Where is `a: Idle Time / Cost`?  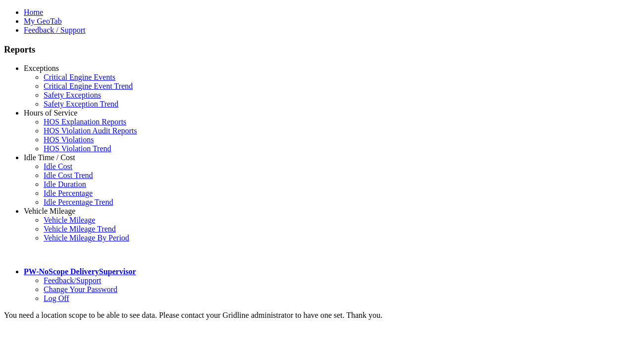
a: Idle Time / Cost is located at coordinates (50, 157).